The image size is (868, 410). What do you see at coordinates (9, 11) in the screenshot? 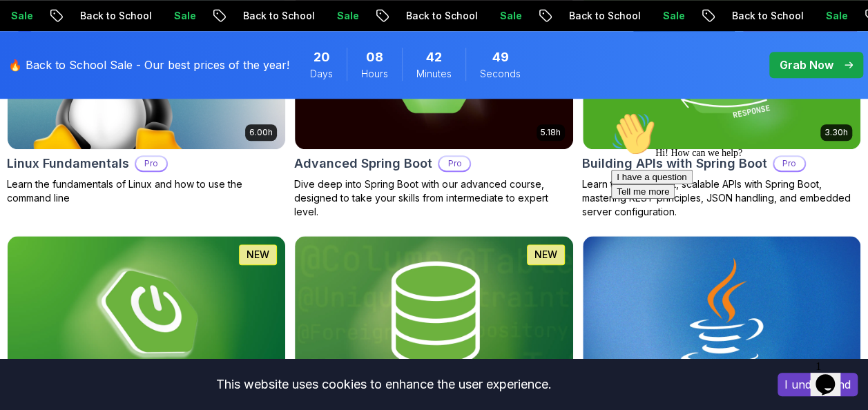
I see `span: 1` at bounding box center [9, 11].